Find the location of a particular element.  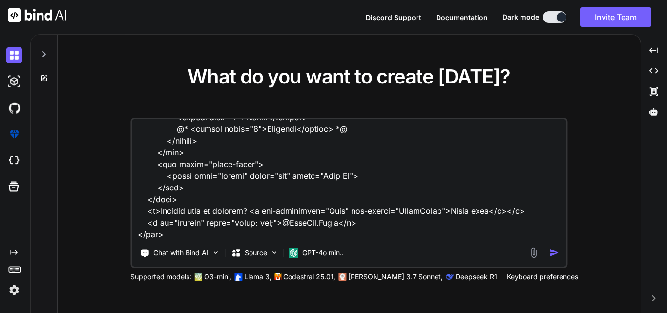

span: Documentation is located at coordinates (462, 17).